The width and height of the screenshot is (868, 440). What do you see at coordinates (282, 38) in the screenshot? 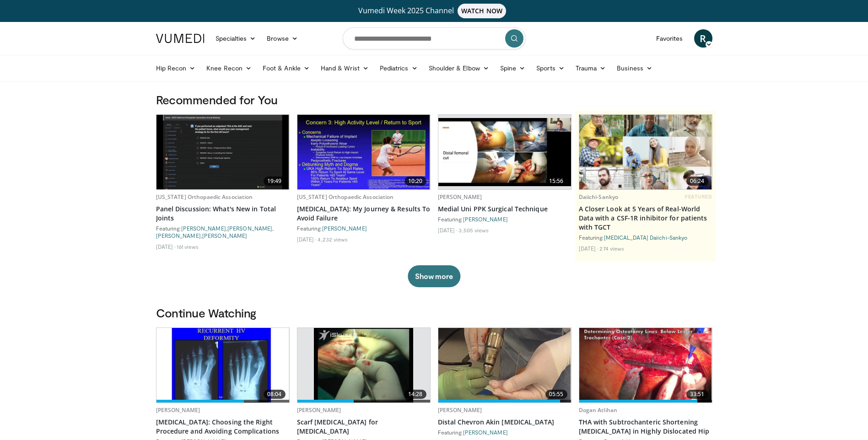
I see `a: Browse` at bounding box center [282, 38].